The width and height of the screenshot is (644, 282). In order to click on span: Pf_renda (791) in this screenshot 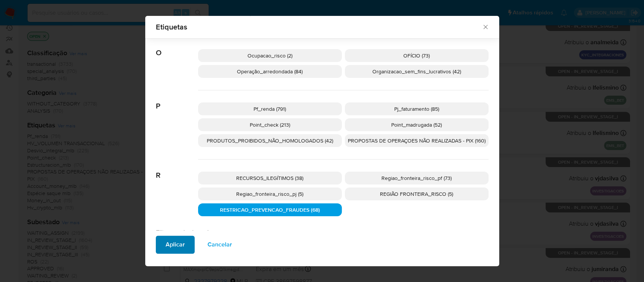, I will do `click(270, 109)`.